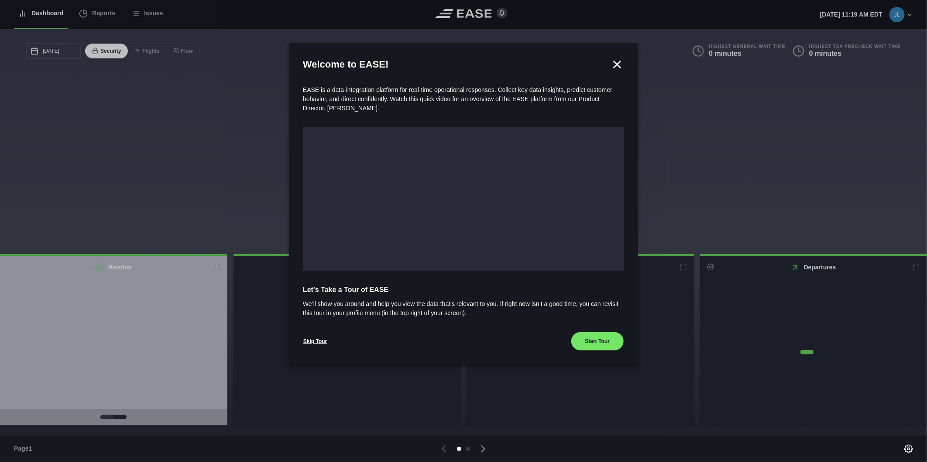 The image size is (927, 462). I want to click on span: We’ll show you around and help you view the data that’s relevant to you. If right now isn’t a goo..., so click(463, 309).